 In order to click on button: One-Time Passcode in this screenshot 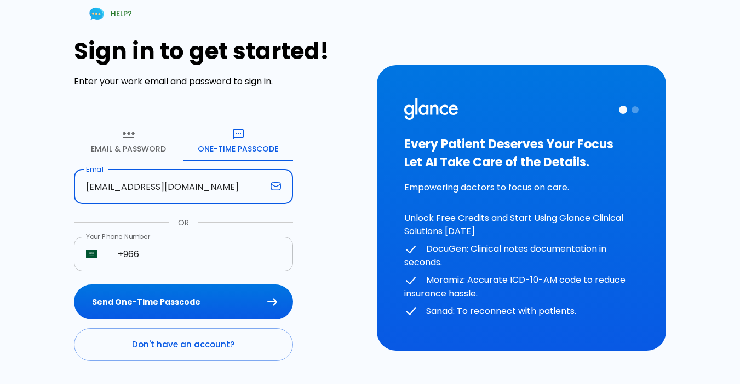, I will do `click(238, 141)`.